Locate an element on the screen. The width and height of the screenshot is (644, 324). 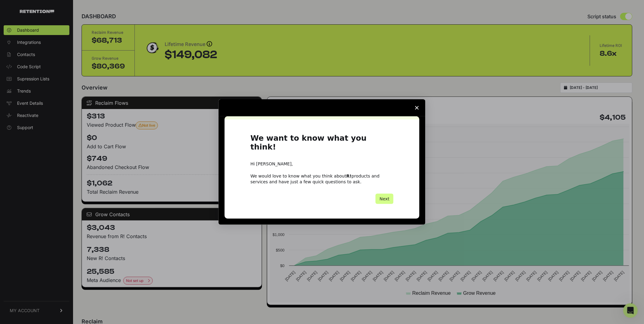
span: Close survey is located at coordinates (417, 108).